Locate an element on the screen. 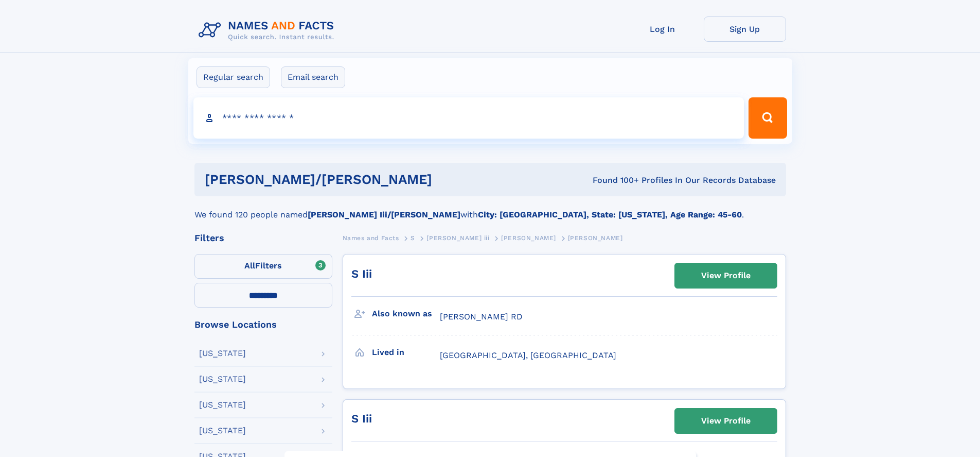 The width and height of the screenshot is (980, 457). div: Found 100+ Profiles In Our Records Database is located at coordinates (644, 180).